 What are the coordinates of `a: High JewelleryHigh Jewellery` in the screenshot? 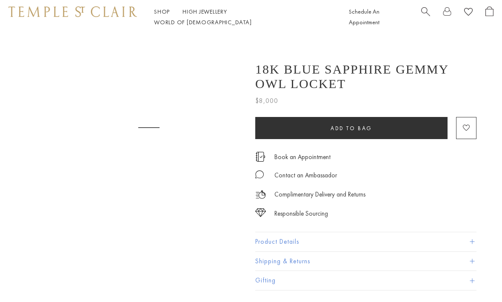 It's located at (205, 11).